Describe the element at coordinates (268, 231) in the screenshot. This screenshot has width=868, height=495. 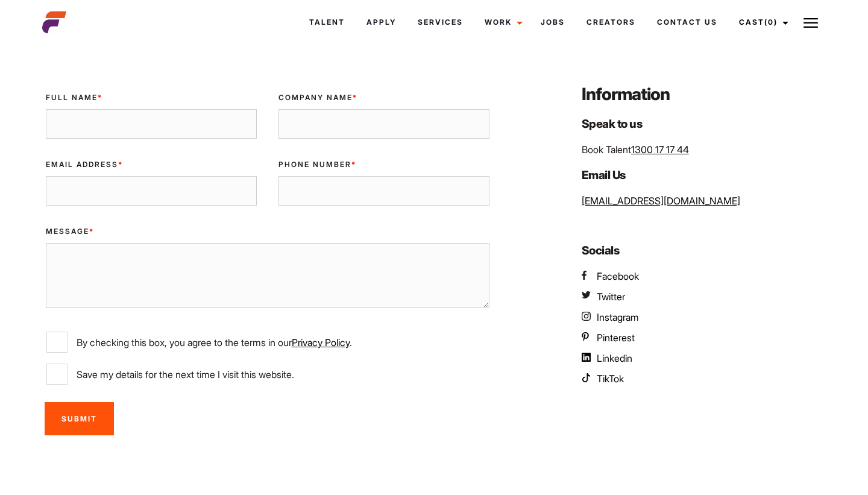
I see `label: Message` at that location.